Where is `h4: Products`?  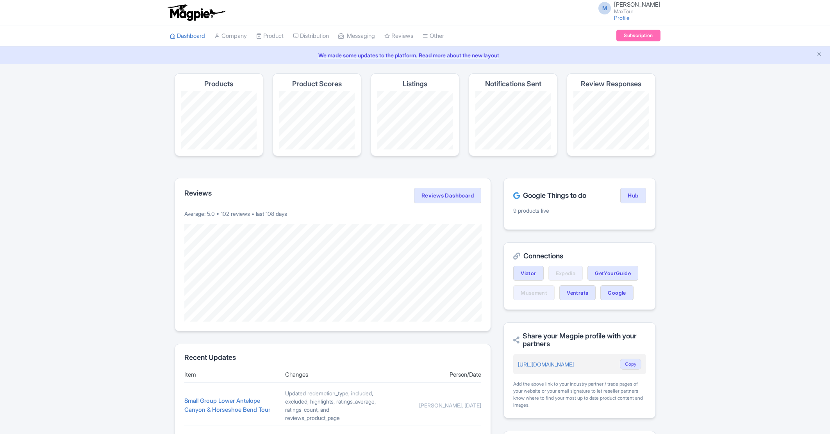 h4: Products is located at coordinates (219, 84).